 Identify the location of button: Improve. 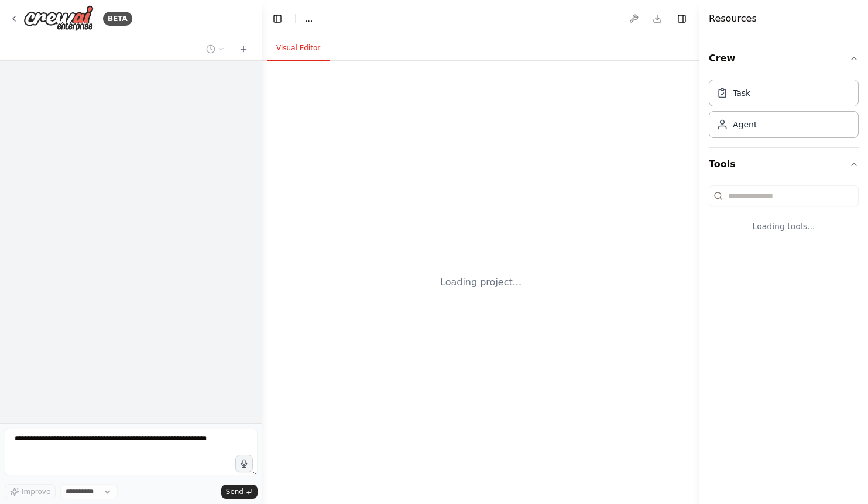
(30, 492).